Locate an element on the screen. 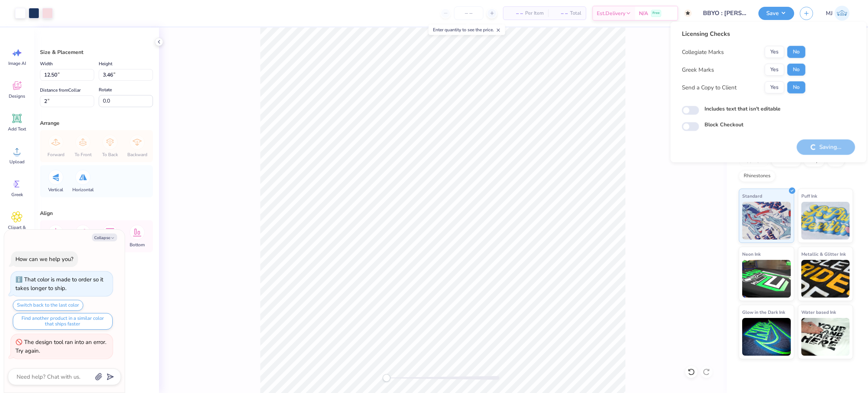 This screenshot has width=868, height=393. label: Includes text that isn't editable is located at coordinates (742, 109).